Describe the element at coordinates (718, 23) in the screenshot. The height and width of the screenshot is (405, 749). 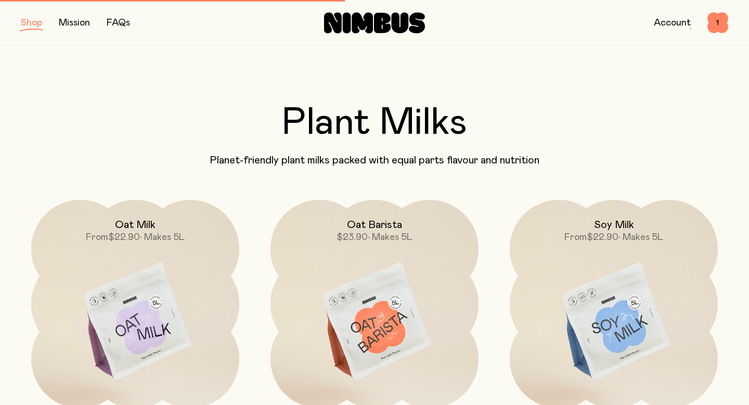
I see `button: 1` at that location.